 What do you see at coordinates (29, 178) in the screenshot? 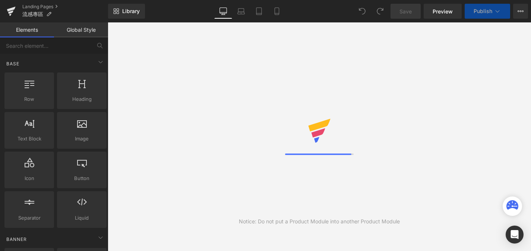
I see `span: Icon` at bounding box center [29, 178].